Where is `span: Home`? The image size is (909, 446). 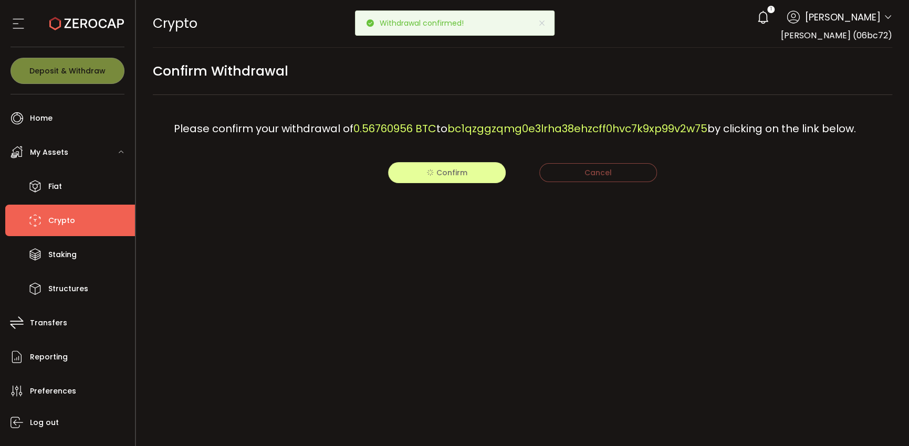
span: Home is located at coordinates (41, 118).